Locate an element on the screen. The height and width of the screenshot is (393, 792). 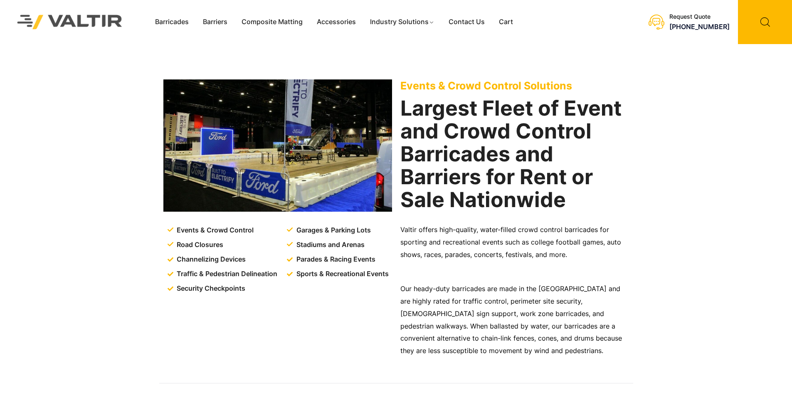
span: Garages & Parking Lots is located at coordinates (333, 230).